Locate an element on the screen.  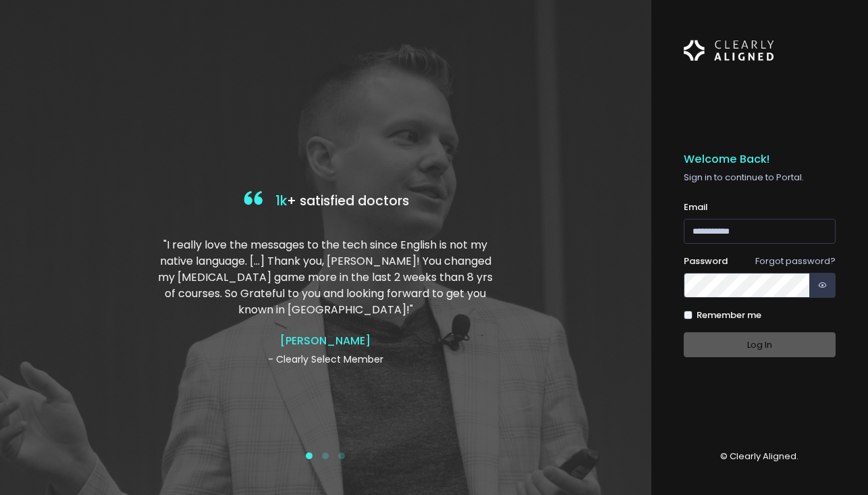
label: Password is located at coordinates (705, 262).